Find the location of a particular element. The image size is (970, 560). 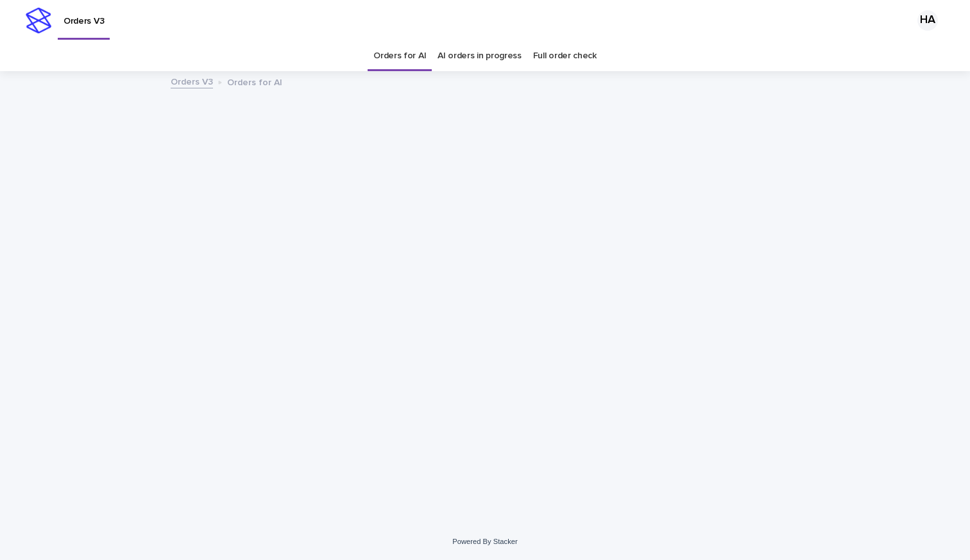

p: Orders for AI is located at coordinates (254, 82).